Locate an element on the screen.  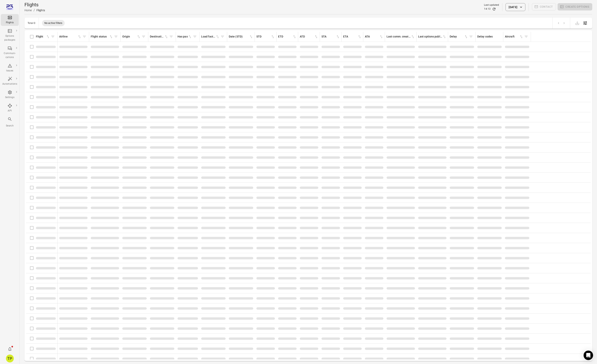
span: Please make a selection to create an option package is located at coordinates (575, 7).